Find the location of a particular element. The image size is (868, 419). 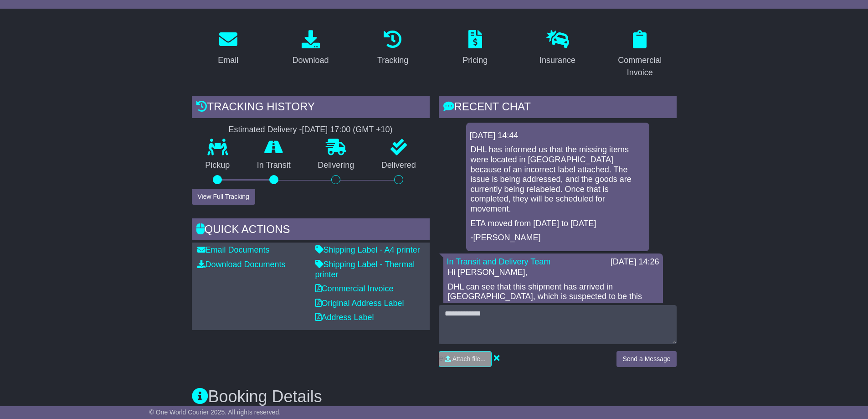

div: Insurance is located at coordinates (557, 60).